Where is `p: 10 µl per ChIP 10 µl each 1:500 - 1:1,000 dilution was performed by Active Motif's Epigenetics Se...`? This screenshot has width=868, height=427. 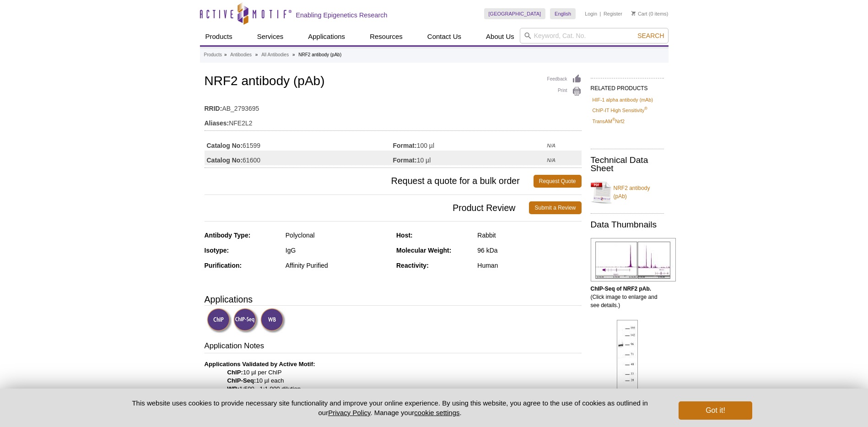
p: 10 µl per ChIP 10 µl each 1:500 - 1:1,000 dilution was performed by Active Motif's Epigenetics Se... is located at coordinates (393, 389).